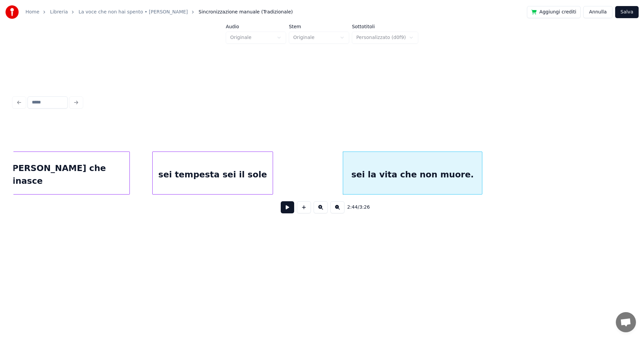  I want to click on span: 3:26, so click(364, 207).